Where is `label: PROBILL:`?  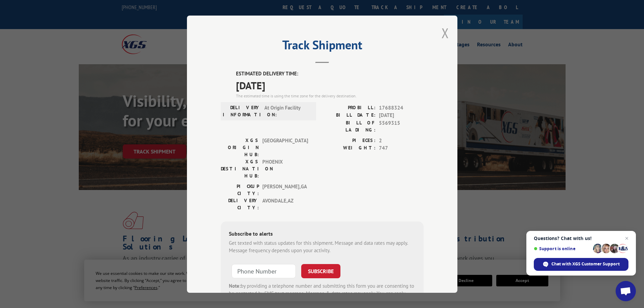 label: PROBILL: is located at coordinates (349, 107).